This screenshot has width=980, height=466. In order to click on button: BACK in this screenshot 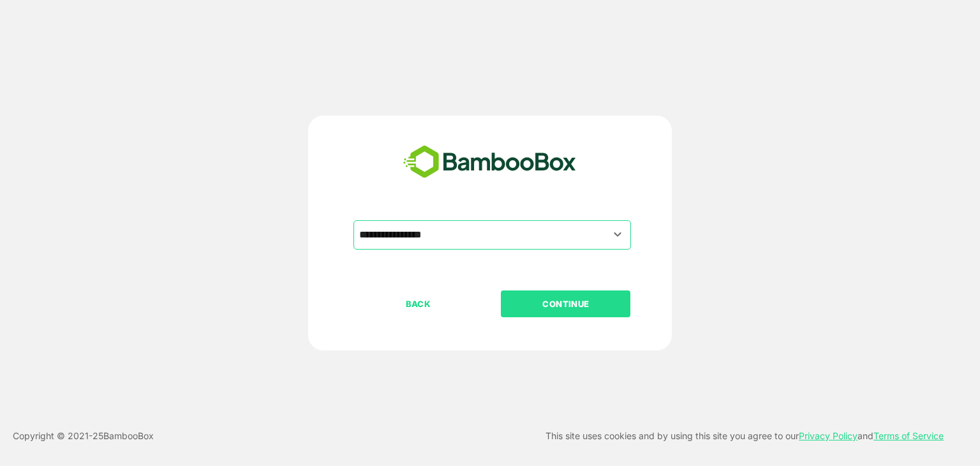, I will do `click(418, 304)`.